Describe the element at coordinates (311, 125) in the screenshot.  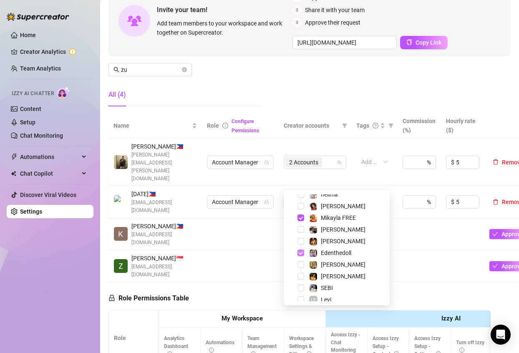
I see `span: Creator accounts` at that location.